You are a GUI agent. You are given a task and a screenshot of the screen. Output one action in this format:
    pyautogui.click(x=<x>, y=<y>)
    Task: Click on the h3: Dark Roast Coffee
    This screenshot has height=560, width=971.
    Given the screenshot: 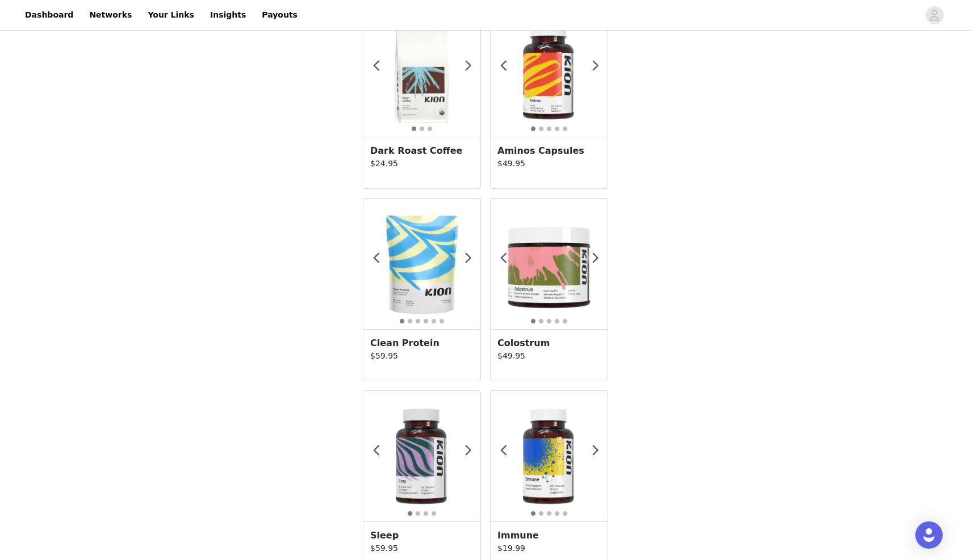 What is the action you would take?
    pyautogui.click(x=422, y=151)
    